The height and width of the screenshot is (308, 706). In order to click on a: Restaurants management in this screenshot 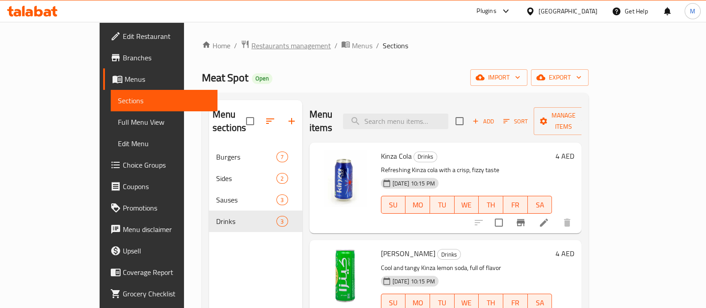, I will do `click(286, 46)`.